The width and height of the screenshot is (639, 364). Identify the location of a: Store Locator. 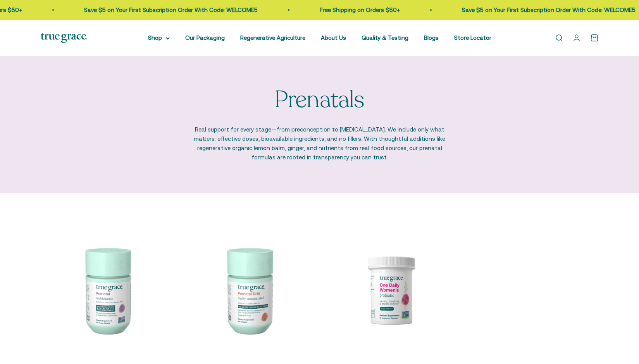
(473, 37).